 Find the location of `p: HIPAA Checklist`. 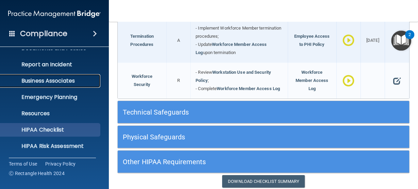

p: HIPAA Checklist is located at coordinates (51, 130).